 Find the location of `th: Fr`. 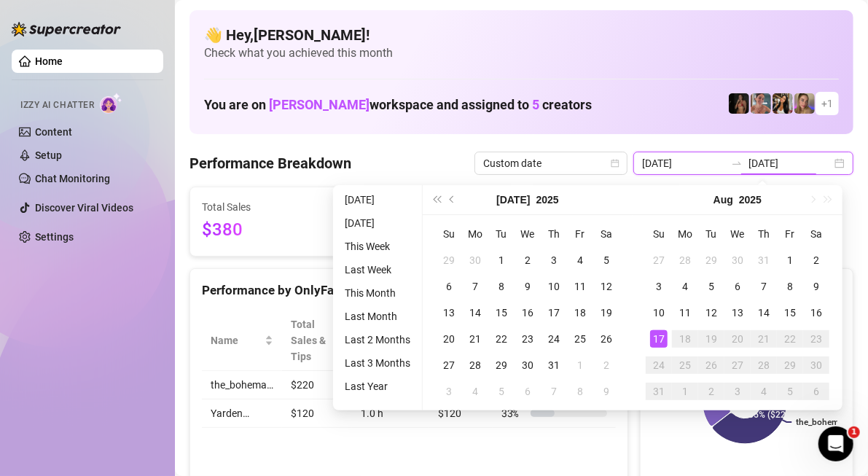

th: Fr is located at coordinates (790, 234).